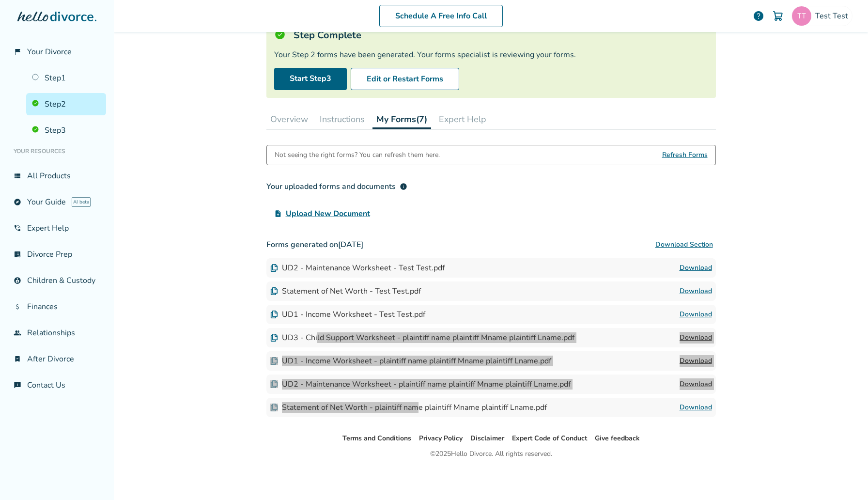  What do you see at coordinates (17, 280) in the screenshot?
I see `span: account_child` at bounding box center [17, 280].